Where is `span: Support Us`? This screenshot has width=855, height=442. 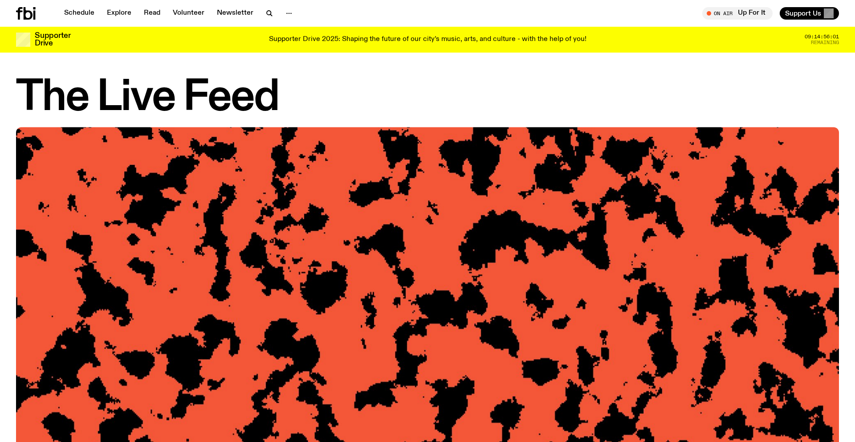 span: Support Us is located at coordinates (803, 13).